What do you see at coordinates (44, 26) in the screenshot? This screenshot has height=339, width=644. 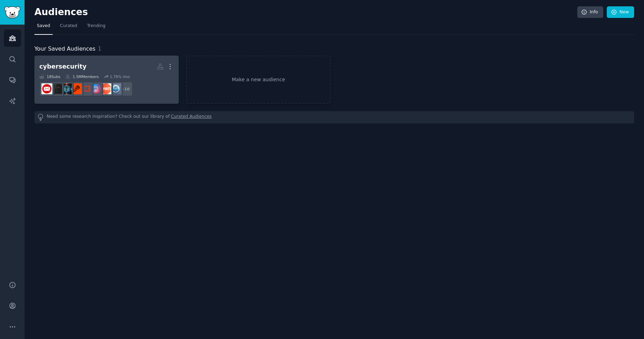 I see `span: Saved` at bounding box center [44, 26].